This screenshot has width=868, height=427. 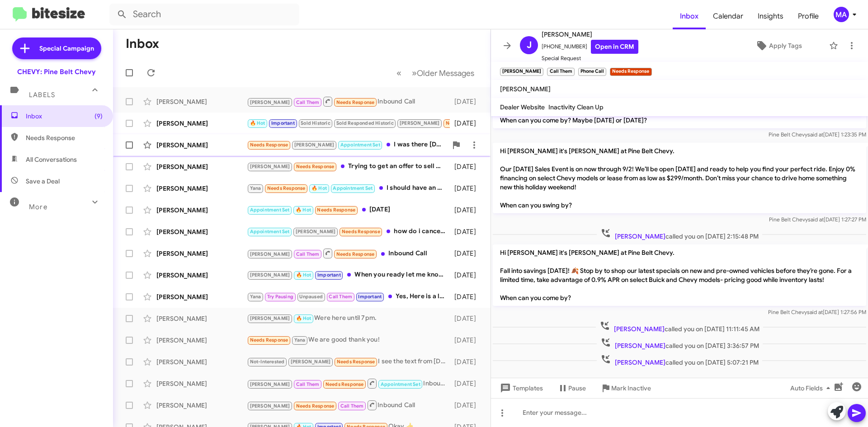 I want to click on button: Apply Tags, so click(x=778, y=46).